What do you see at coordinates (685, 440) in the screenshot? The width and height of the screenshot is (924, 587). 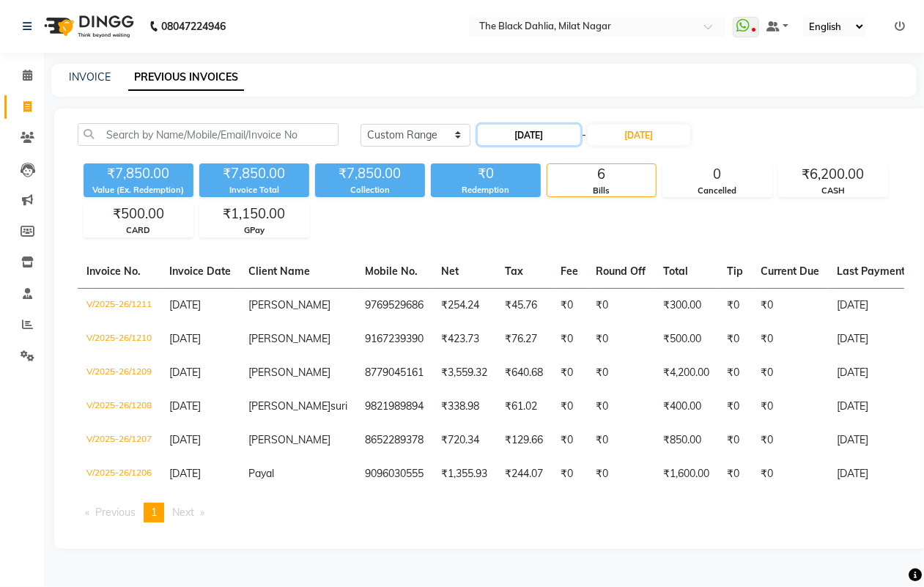 I see `td: ₹850.00` at bounding box center [685, 440].